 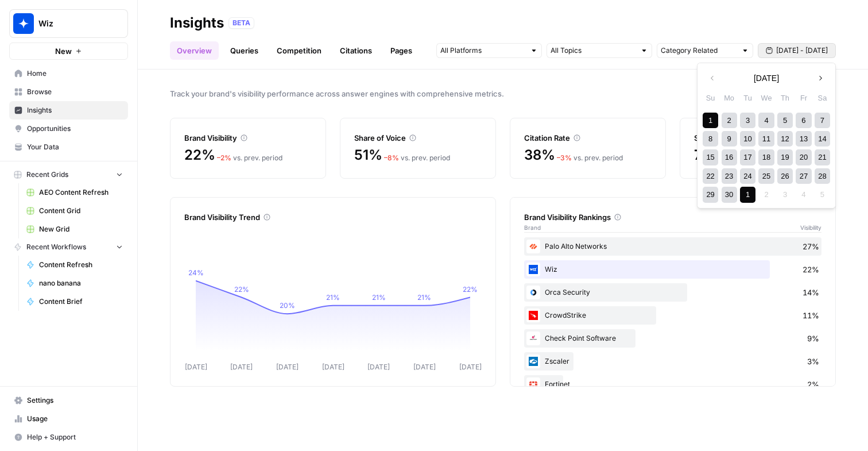 I want to click on img: 5ao39pf59ponc34zohpif5o3p7f5, so click(x=533, y=384).